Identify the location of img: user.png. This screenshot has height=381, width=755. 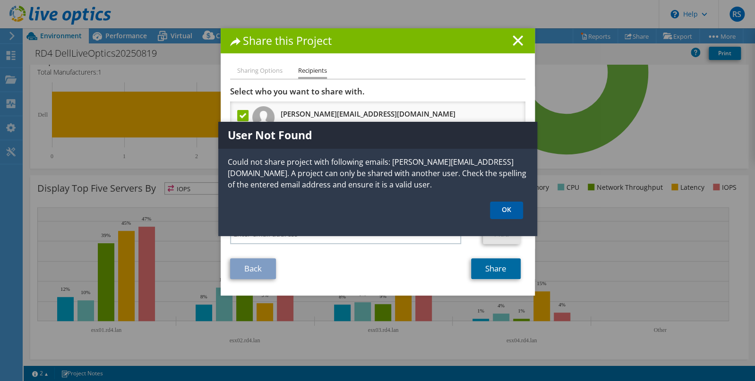
(263, 117).